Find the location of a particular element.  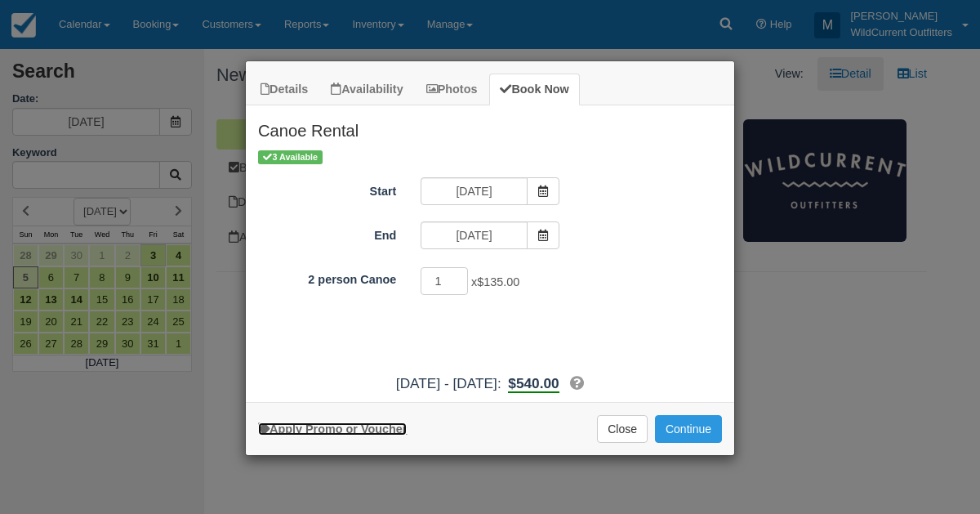

label: Start is located at coordinates (327, 188).